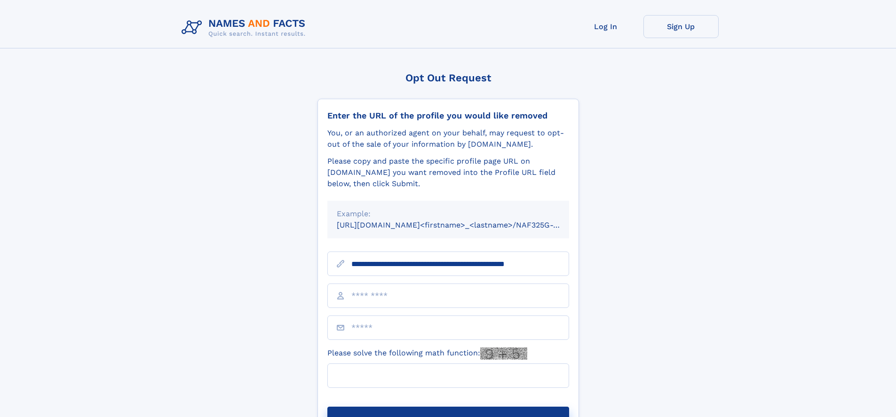  I want to click on img: Logo Names and Facts, so click(245, 28).